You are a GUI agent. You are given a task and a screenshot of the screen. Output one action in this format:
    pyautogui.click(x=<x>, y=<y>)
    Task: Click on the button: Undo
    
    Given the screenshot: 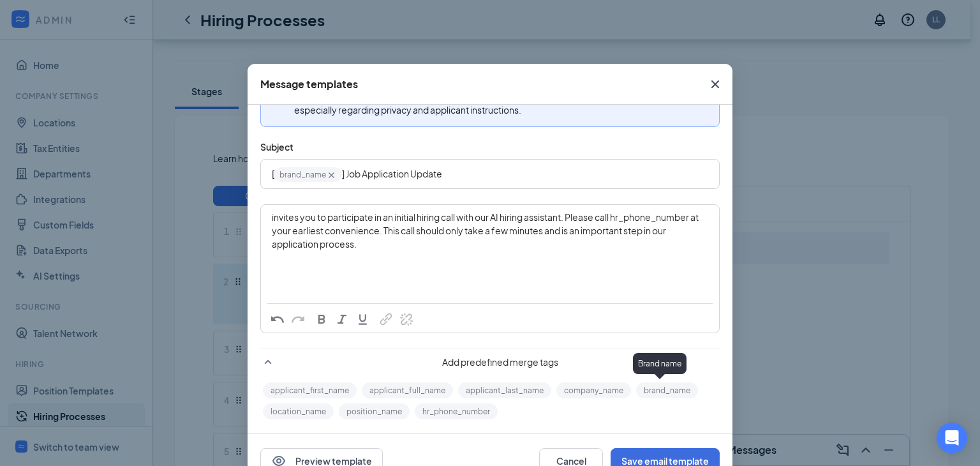 What is the action you would take?
    pyautogui.click(x=278, y=320)
    